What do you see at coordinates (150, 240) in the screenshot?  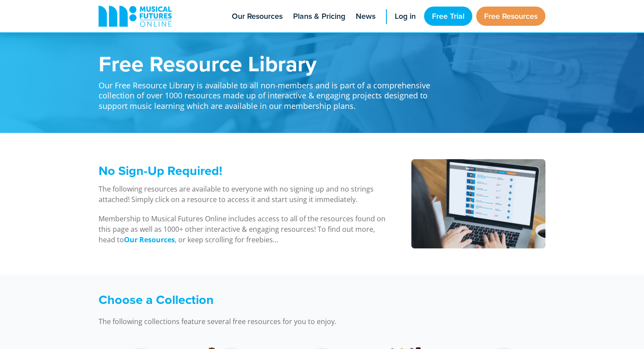 I see `a: Our Resources` at bounding box center [150, 240].